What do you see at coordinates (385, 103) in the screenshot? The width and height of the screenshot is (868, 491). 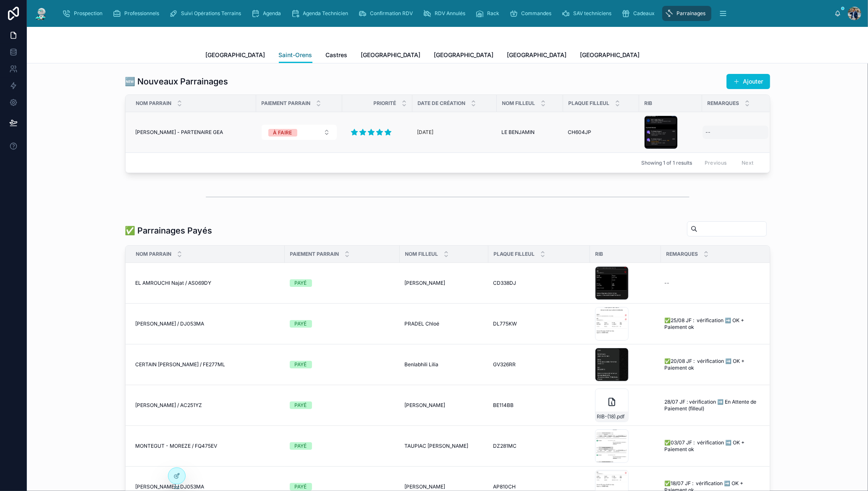 I see `span: Priorité` at bounding box center [385, 103].